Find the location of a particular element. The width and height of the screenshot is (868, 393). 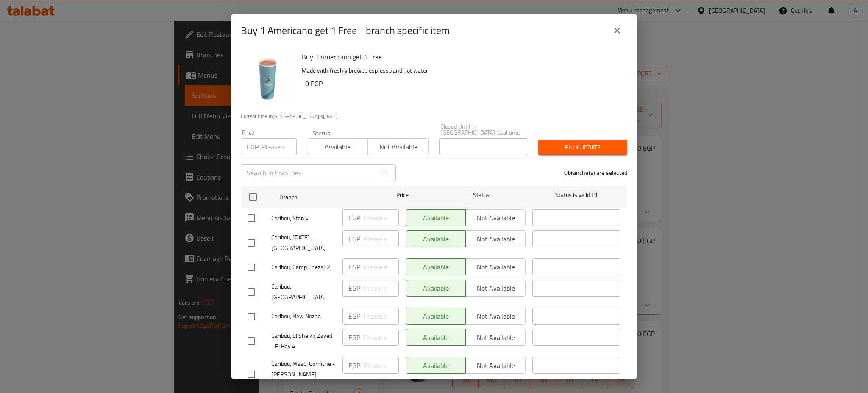

span: Status is located at coordinates (482, 195).